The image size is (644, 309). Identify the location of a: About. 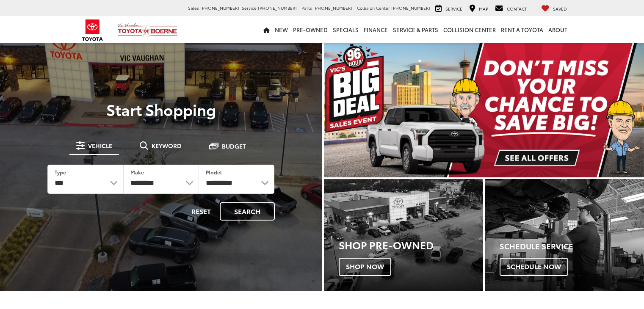
(558, 29).